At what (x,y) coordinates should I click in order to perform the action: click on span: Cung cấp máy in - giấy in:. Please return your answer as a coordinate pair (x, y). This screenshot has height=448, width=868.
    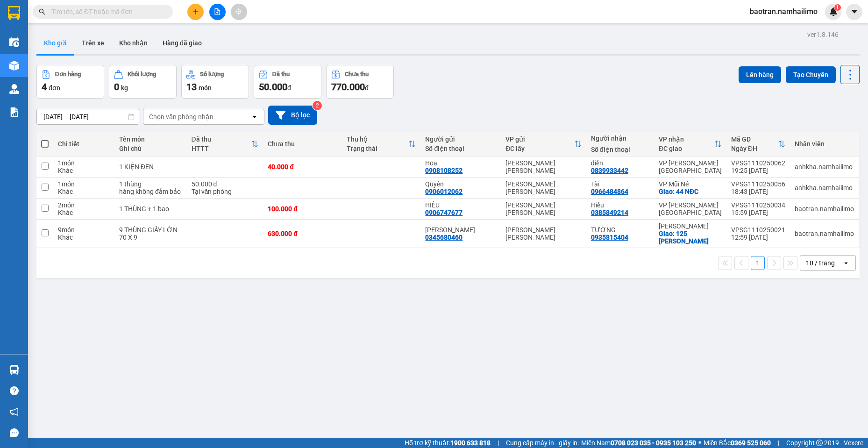
    Looking at the image, I should click on (542, 443).